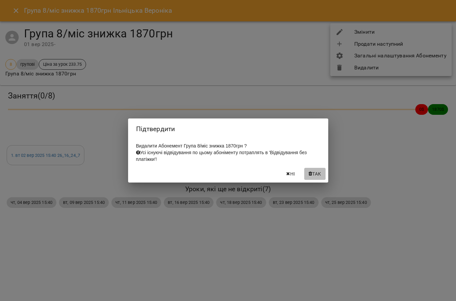 The height and width of the screenshot is (301, 456). What do you see at coordinates (221, 156) in the screenshot?
I see `span: Усі існуючі відвідування по цьому абоніменту потраплять в 'Відвідування без платіжки'!` at bounding box center [221, 156].